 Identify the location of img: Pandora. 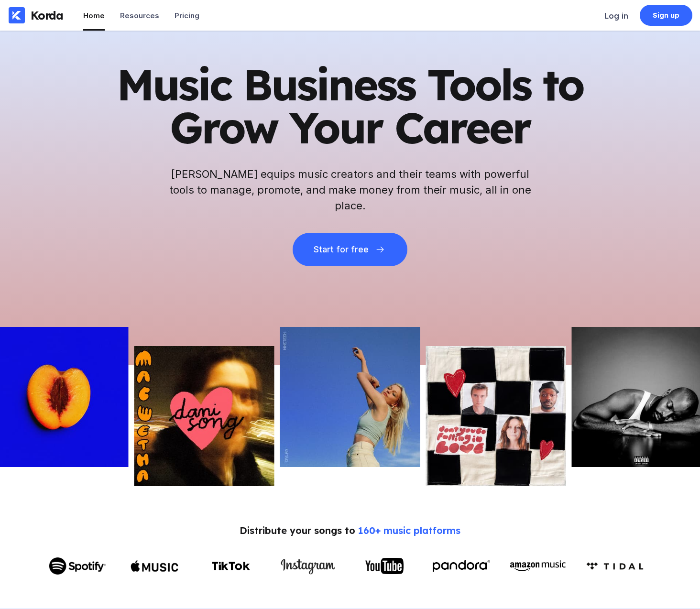
(462, 566).